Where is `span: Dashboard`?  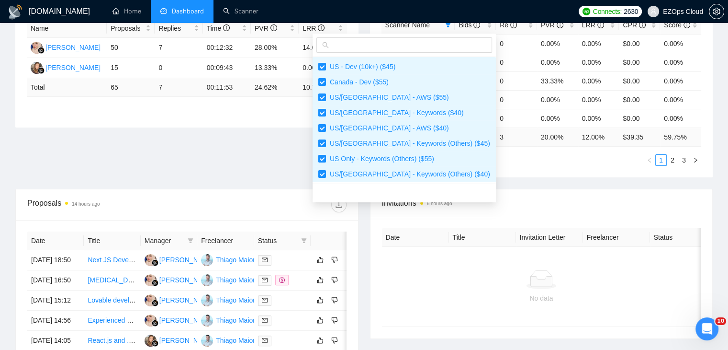 span: Dashboard is located at coordinates (188, 11).